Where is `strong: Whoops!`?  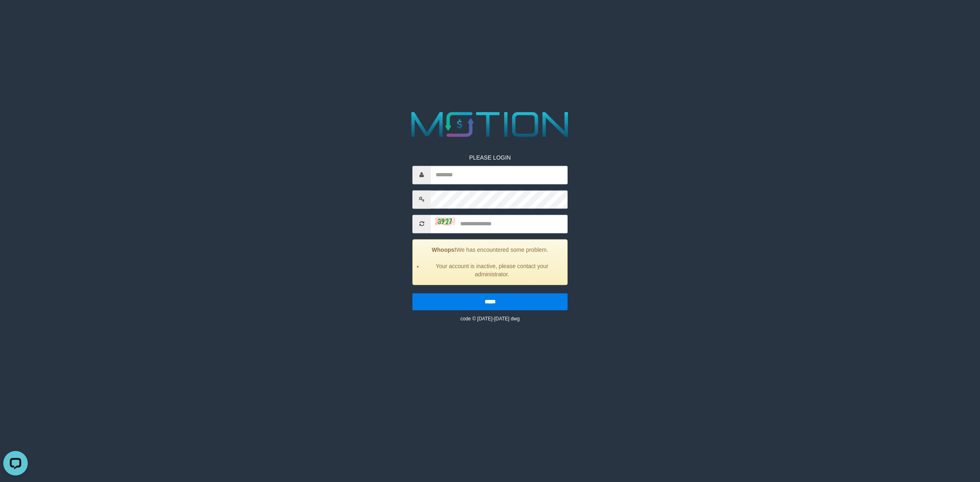
strong: Whoops! is located at coordinates (444, 250).